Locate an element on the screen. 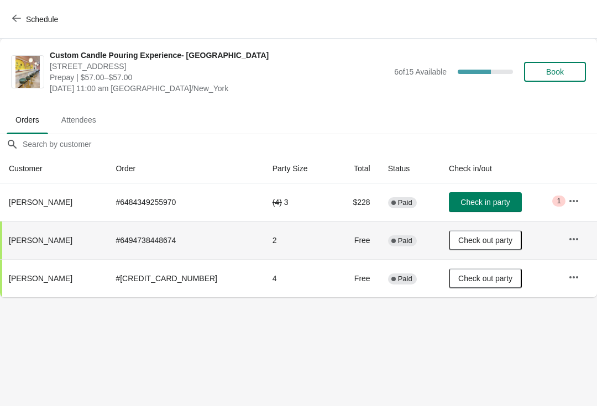  td: 2 is located at coordinates (299, 240).